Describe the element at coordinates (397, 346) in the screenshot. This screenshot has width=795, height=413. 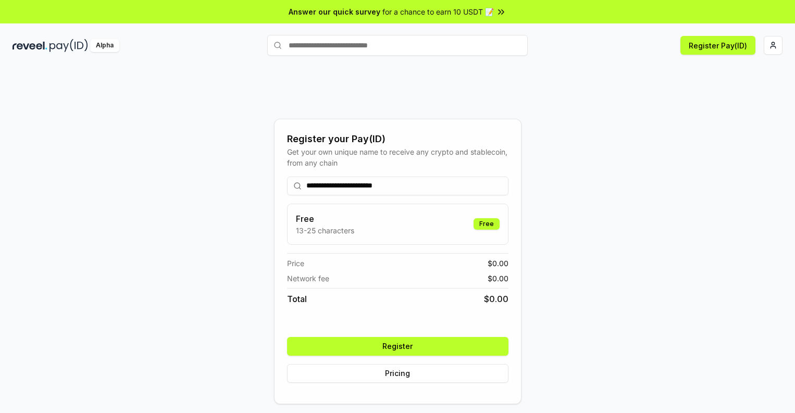
I see `button: Register` at that location.